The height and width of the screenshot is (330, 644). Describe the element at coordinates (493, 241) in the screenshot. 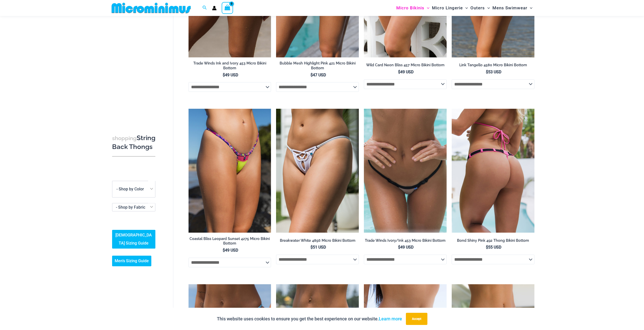

I see `a: Bond Shiny Pink 492 Thong Bikini Bottom` at that location.